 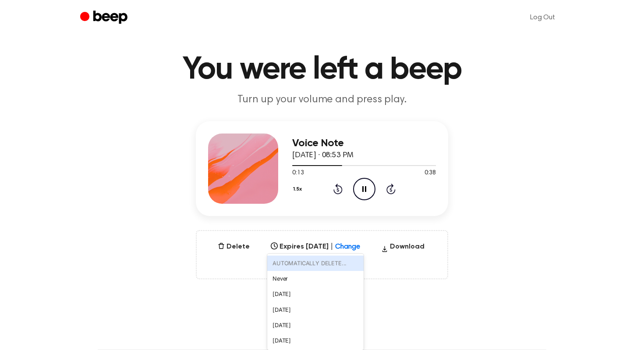 What do you see at coordinates (105, 18) in the screenshot?
I see `a: Beep` at bounding box center [105, 18].